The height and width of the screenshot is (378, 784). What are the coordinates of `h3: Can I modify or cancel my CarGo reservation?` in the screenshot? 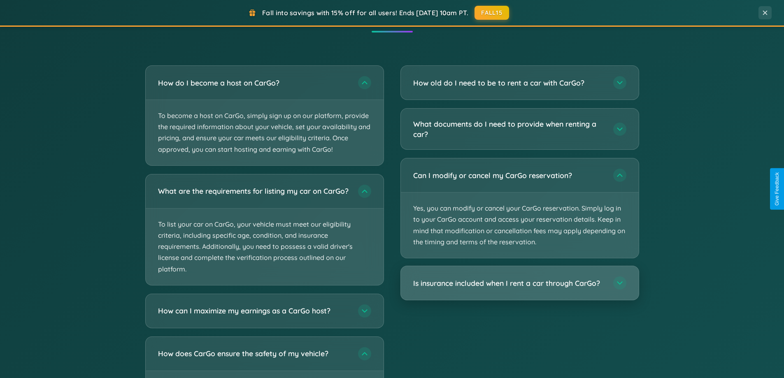 It's located at (509, 175).